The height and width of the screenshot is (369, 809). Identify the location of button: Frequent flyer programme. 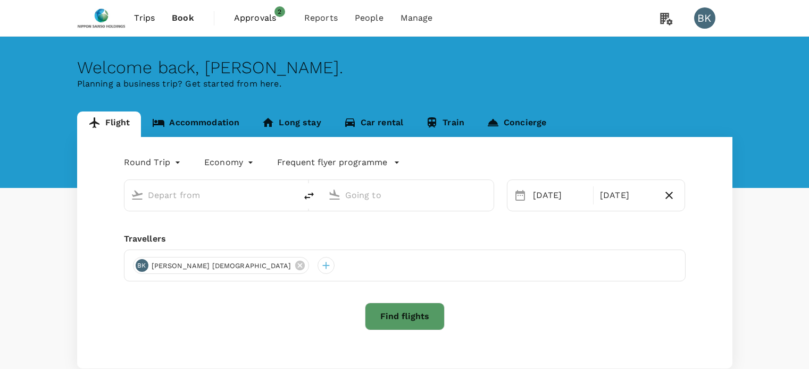
(338, 163).